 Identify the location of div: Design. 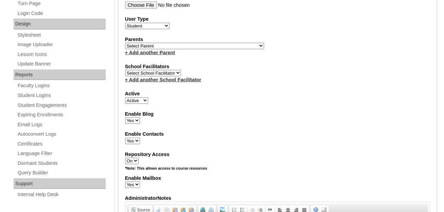
(60, 24).